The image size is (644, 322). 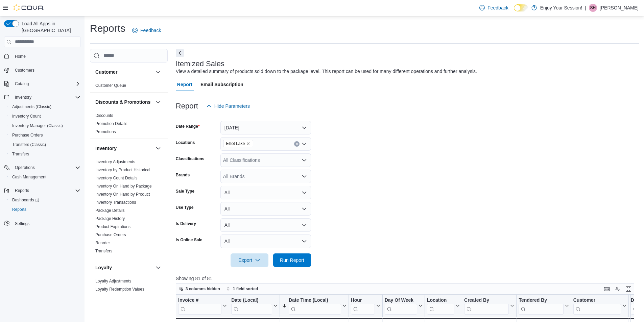 I want to click on button: Catalog, so click(x=21, y=84).